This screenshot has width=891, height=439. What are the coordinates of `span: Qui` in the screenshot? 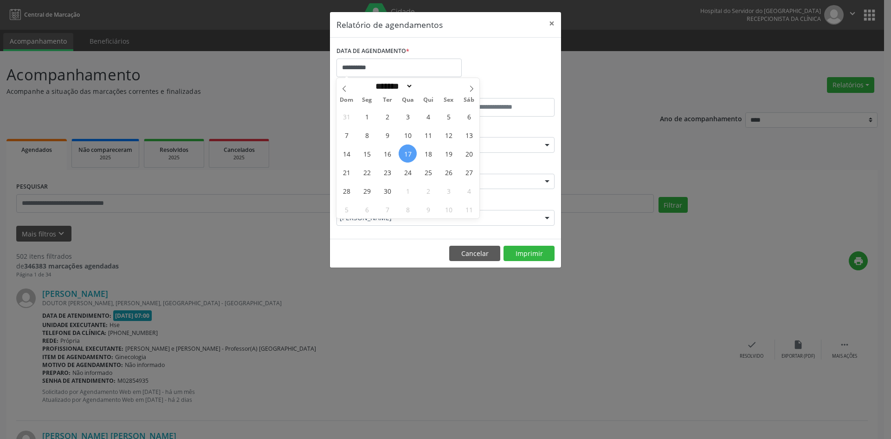 It's located at (428, 100).